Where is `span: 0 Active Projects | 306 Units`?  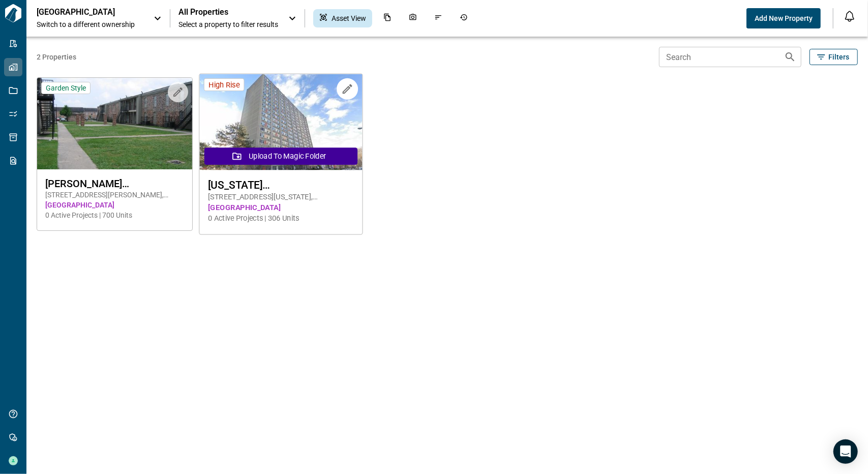
span: 0 Active Projects | 306 Units is located at coordinates (281, 219).